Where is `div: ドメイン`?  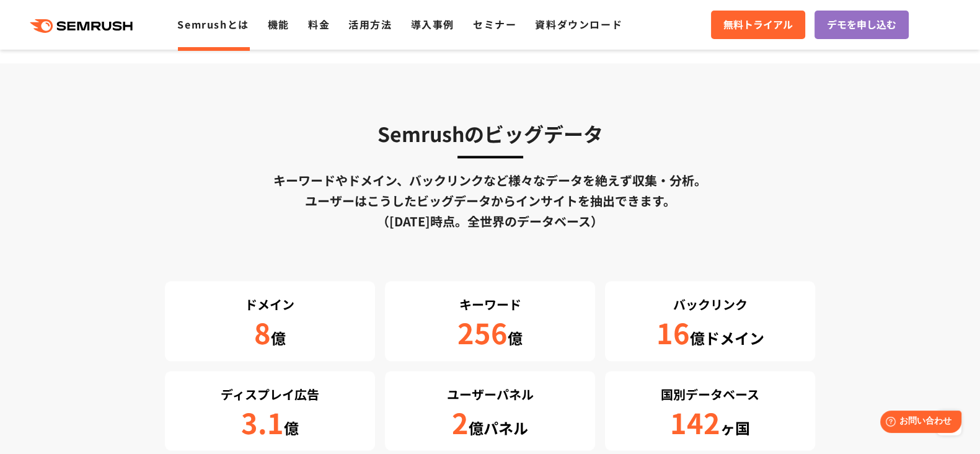 div: ドメイン is located at coordinates (270, 304).